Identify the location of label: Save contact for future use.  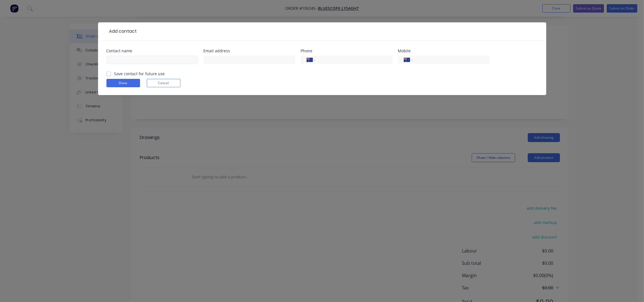
(139, 73).